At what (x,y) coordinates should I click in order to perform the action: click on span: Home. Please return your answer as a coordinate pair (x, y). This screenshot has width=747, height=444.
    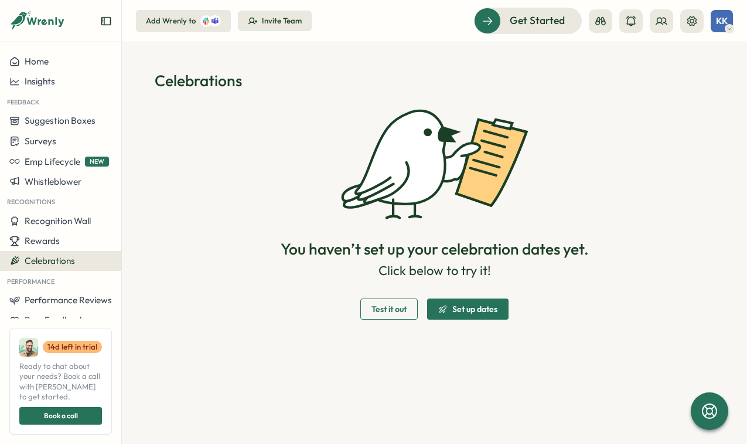
    Looking at the image, I should click on (36, 61).